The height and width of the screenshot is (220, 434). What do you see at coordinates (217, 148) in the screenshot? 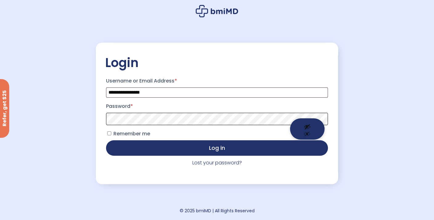
I see `button: Log in` at bounding box center [217, 148].